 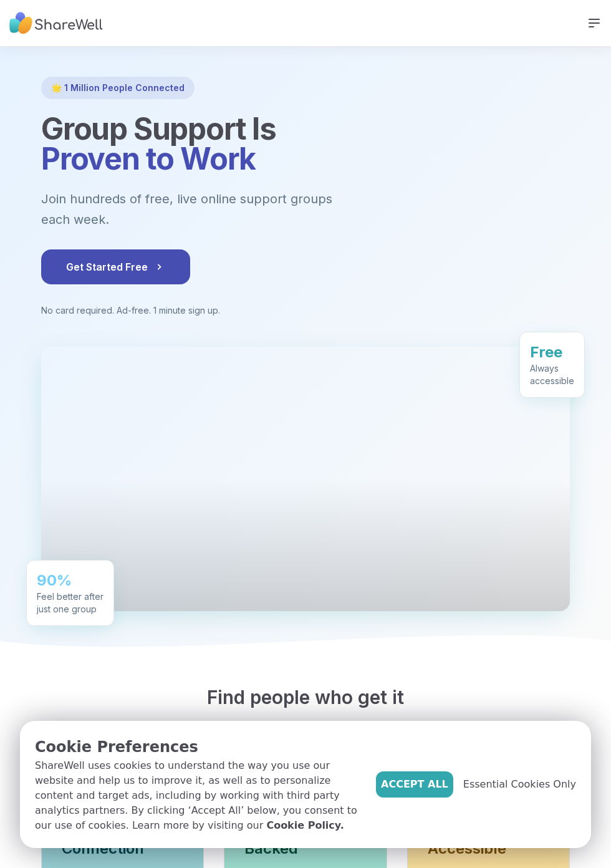 What do you see at coordinates (305, 825) in the screenshot?
I see `a: Cookie Policy.` at bounding box center [305, 825].